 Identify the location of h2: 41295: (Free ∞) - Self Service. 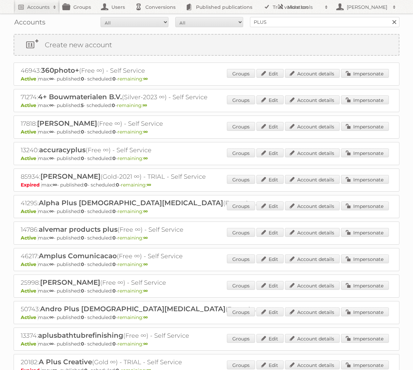
(139, 203).